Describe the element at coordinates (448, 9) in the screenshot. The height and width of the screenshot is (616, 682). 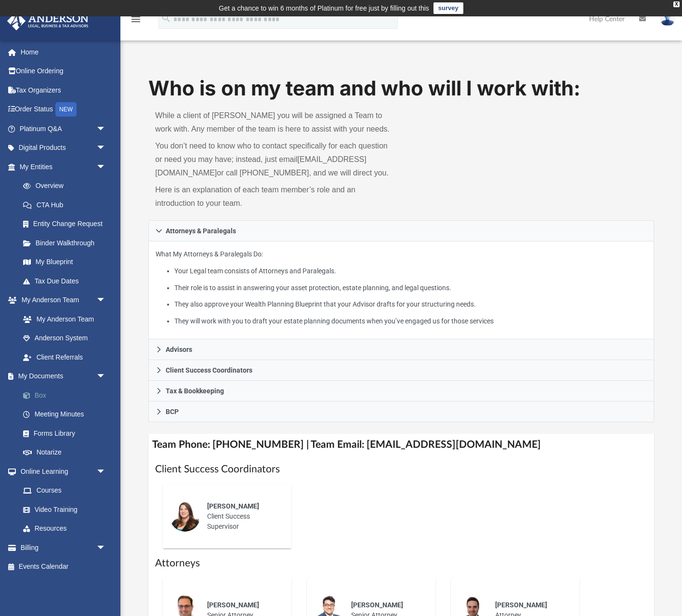
I see `a: survey` at that location.